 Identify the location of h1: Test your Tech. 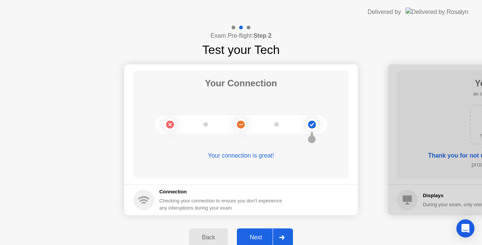
(241, 50).